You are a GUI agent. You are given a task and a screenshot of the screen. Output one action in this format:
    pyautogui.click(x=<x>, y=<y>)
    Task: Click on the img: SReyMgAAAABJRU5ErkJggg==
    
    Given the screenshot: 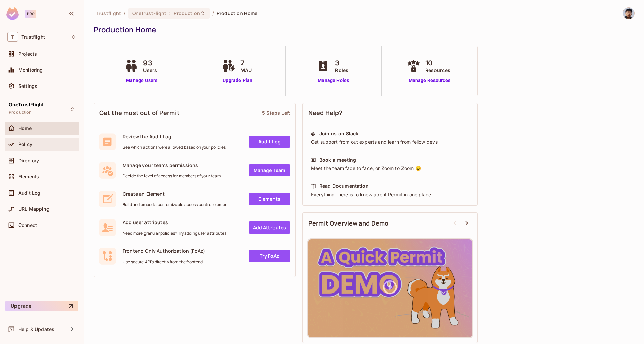 What is the action you would take?
    pyautogui.click(x=13, y=14)
    